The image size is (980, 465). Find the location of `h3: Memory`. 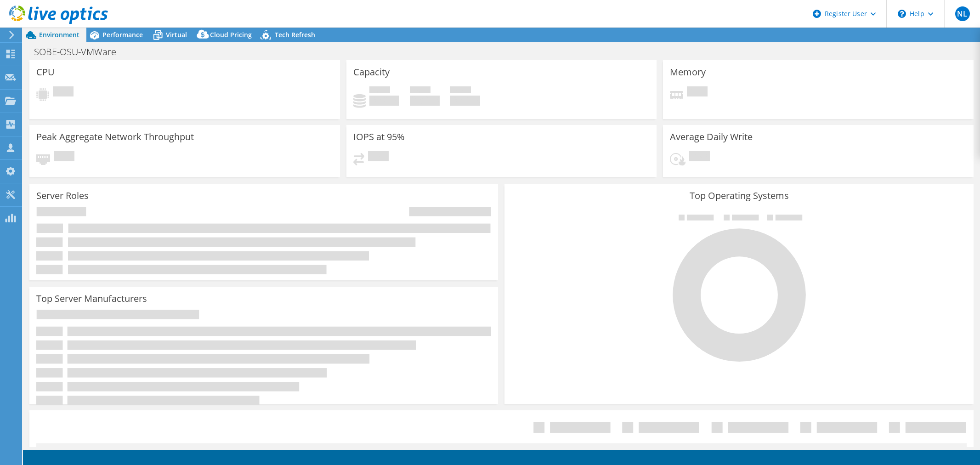

h3: Memory is located at coordinates (688, 72).